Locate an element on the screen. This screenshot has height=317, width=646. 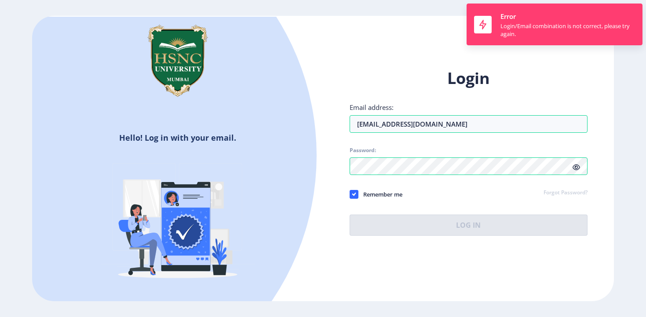
span: Error is located at coordinates (508, 16).